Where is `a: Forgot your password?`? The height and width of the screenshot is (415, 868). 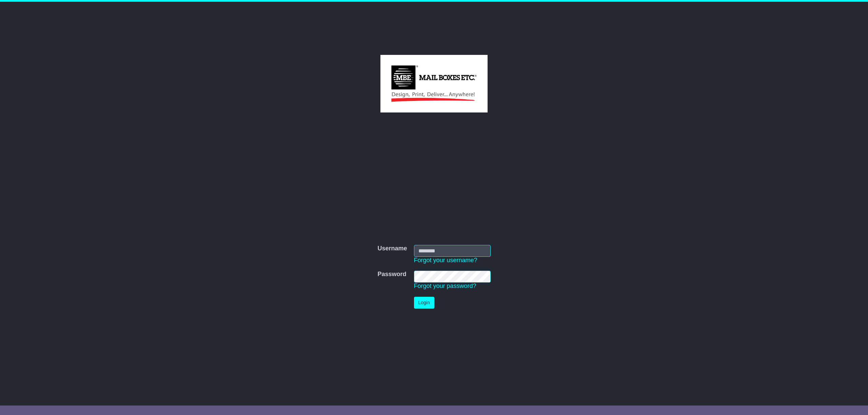 a: Forgot your password? is located at coordinates (445, 286).